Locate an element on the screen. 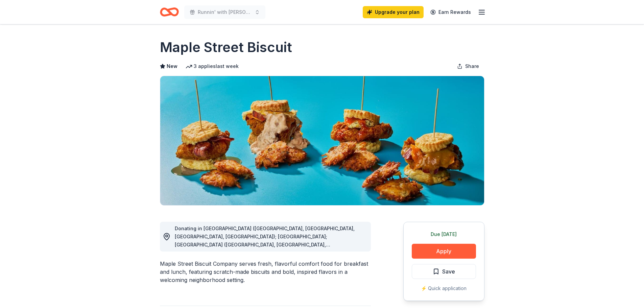 The width and height of the screenshot is (644, 308). a: Earn Rewards is located at coordinates (450, 12).